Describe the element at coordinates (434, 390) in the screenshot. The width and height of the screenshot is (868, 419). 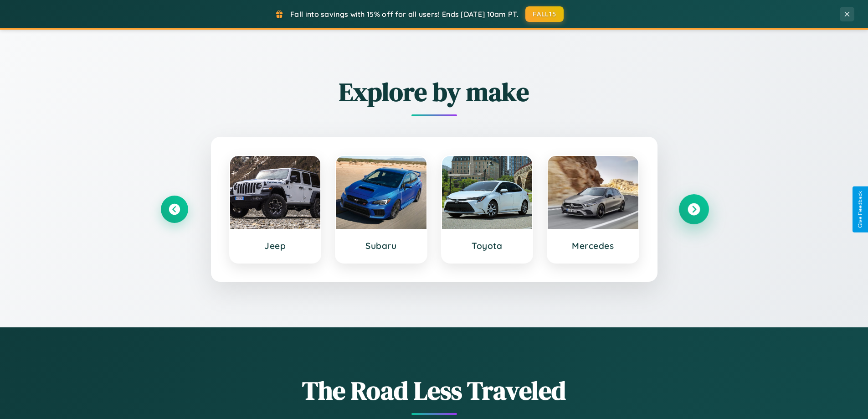
I see `h1: The Road Less Traveled` at that location.